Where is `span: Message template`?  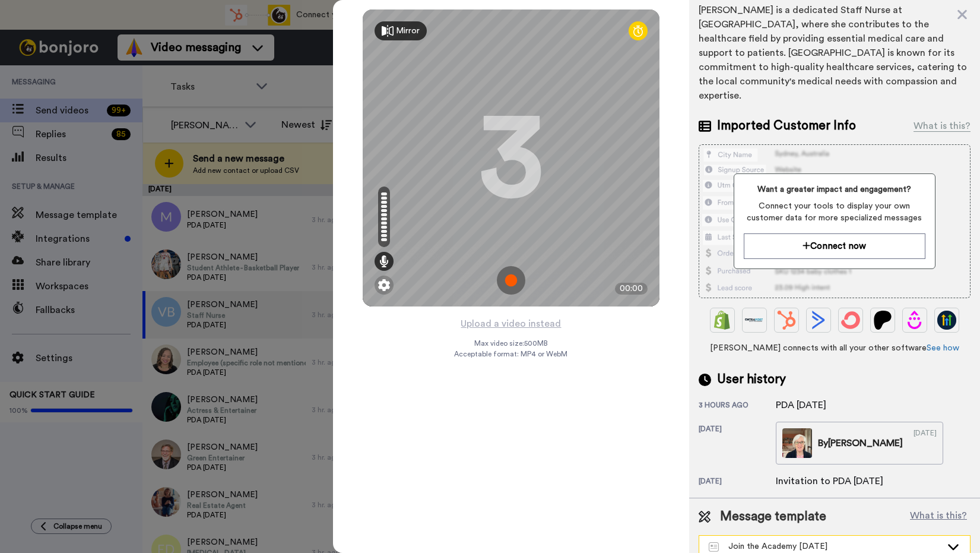
span: Message template is located at coordinates (773, 517).